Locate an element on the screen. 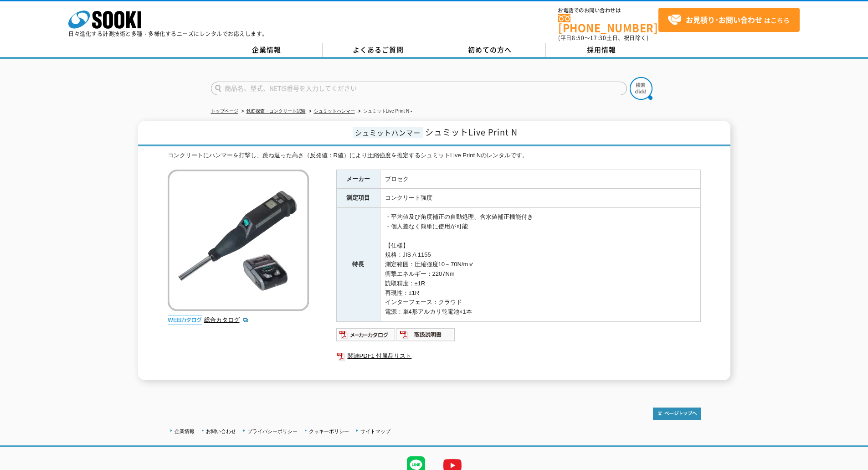 Image resolution: width=868 pixels, height=470 pixels. a: お問い合わせ is located at coordinates (221, 431).